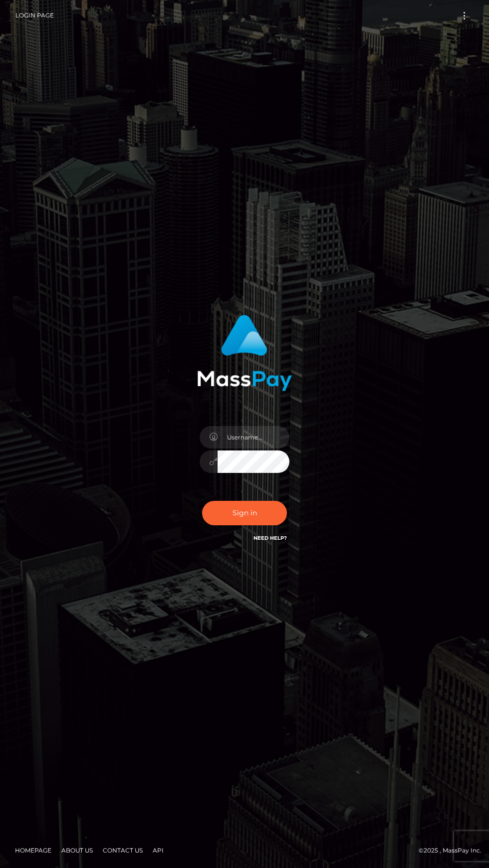  What do you see at coordinates (34, 16) in the screenshot?
I see `a: Login Page` at bounding box center [34, 16].